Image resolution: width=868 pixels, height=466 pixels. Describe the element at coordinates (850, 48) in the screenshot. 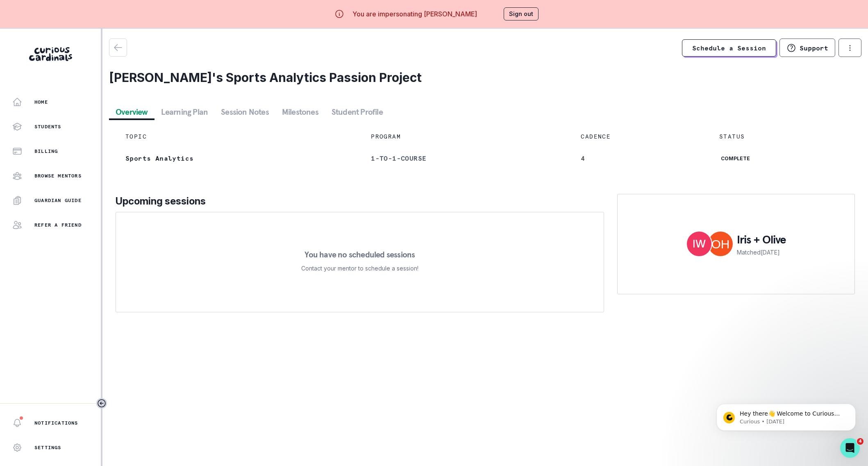

I see `button: options` at that location.